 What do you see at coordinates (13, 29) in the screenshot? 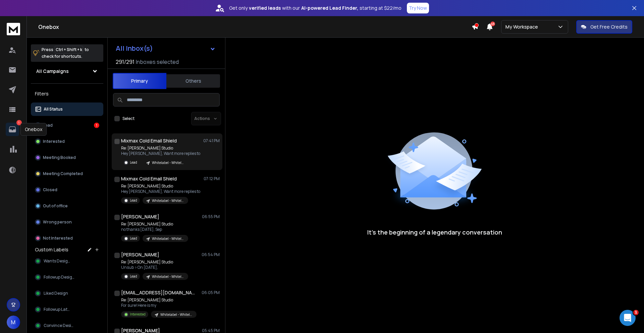
I see `img: logo` at bounding box center [13, 29].